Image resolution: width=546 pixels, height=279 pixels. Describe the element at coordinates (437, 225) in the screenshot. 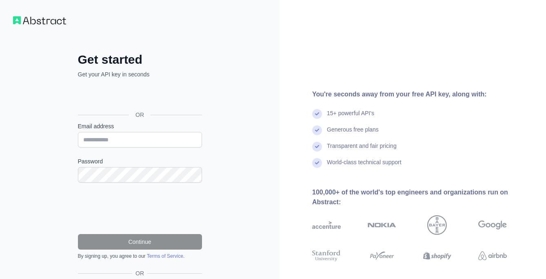

I see `img: bayer` at that location.